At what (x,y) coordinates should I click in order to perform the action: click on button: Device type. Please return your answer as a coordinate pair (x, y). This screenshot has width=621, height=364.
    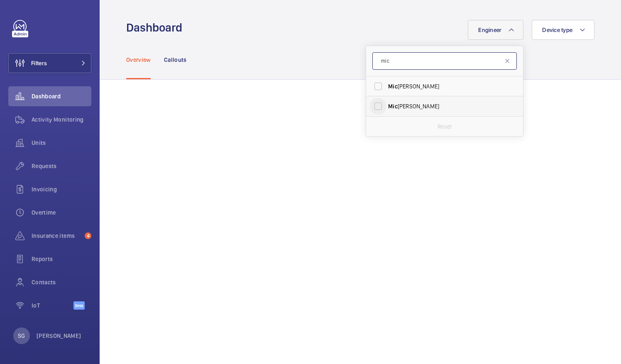
    Looking at the image, I should click on (563, 30).